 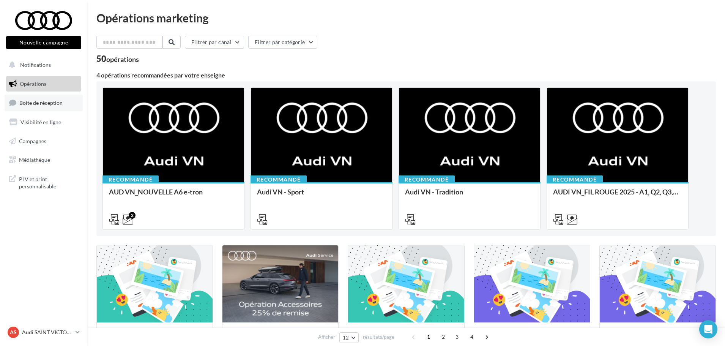 What do you see at coordinates (44, 84) in the screenshot?
I see `a: Opérations` at bounding box center [44, 84].